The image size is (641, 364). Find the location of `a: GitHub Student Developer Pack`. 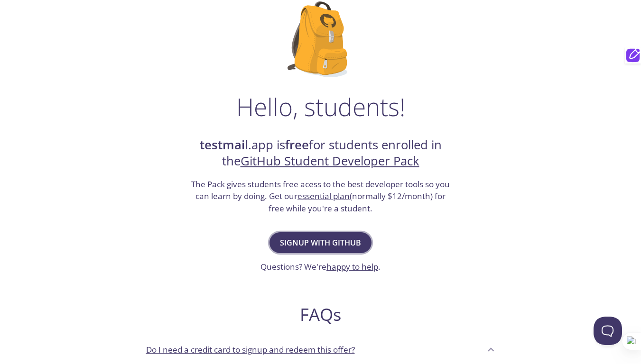

a: GitHub Student Developer Pack is located at coordinates (330, 160).